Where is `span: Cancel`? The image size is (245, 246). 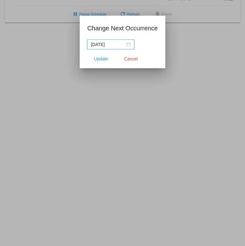
span: Cancel is located at coordinates (131, 59).